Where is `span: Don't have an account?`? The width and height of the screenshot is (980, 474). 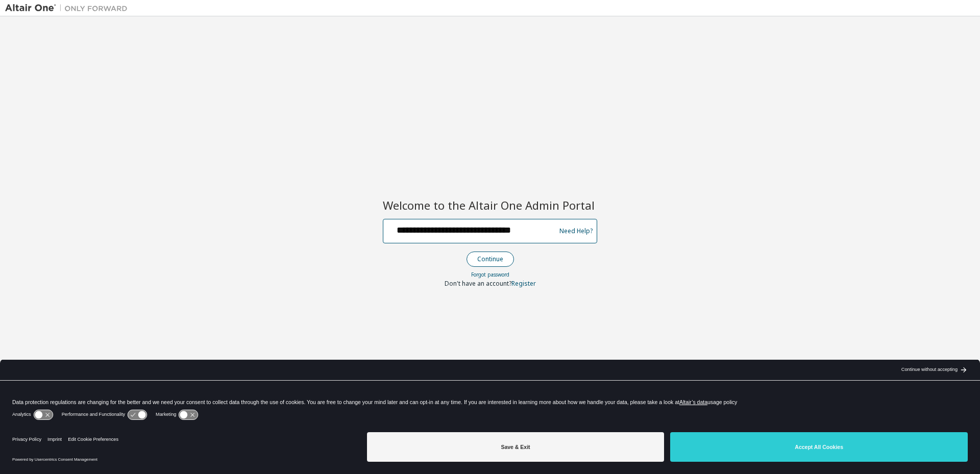
span: Don't have an account? is located at coordinates (478, 283).